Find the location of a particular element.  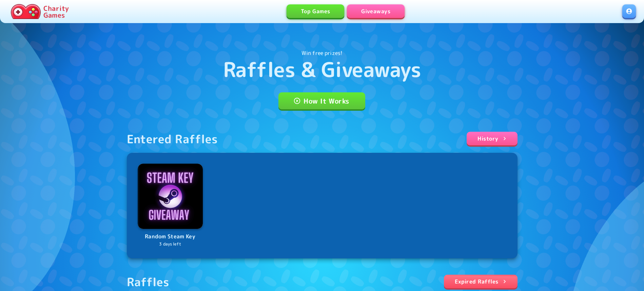

a: Charity Games is located at coordinates (40, 12).